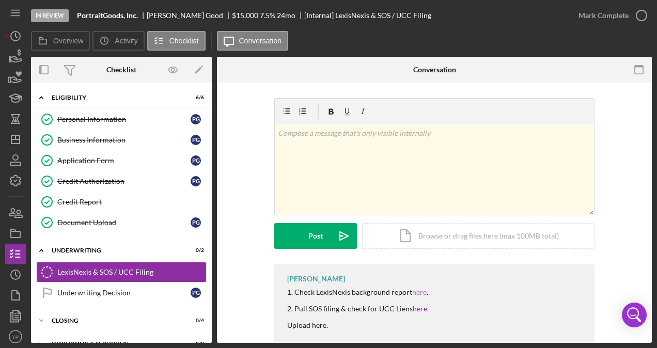 Image resolution: width=657 pixels, height=348 pixels. I want to click on button: Conversation, so click(253, 41).